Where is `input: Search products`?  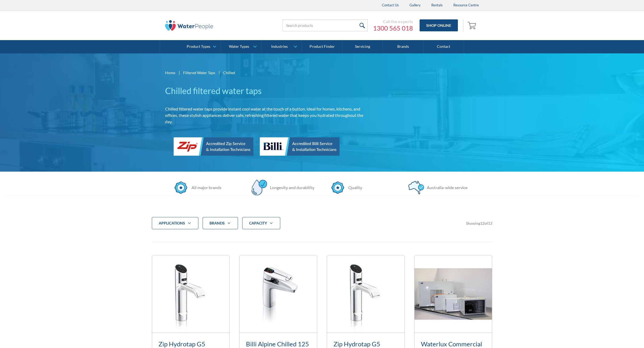 input: Search products is located at coordinates (325, 25).